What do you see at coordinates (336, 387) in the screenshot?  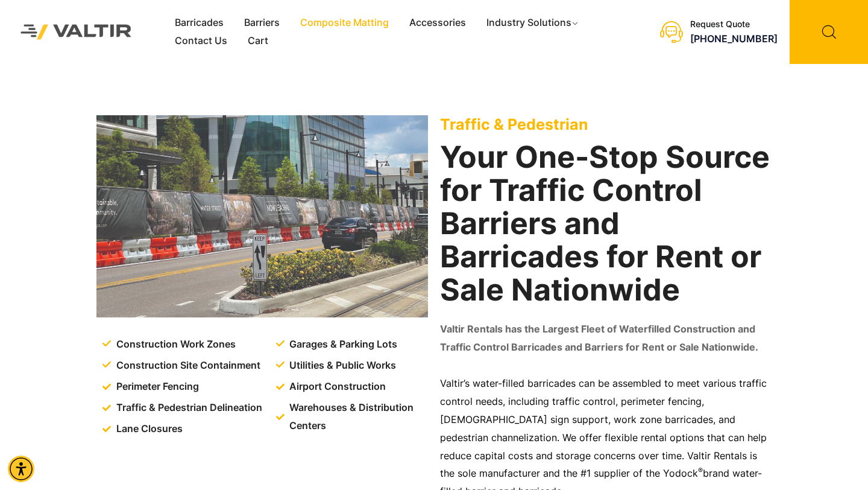 I see `span: Airport Construction` at bounding box center [336, 387].